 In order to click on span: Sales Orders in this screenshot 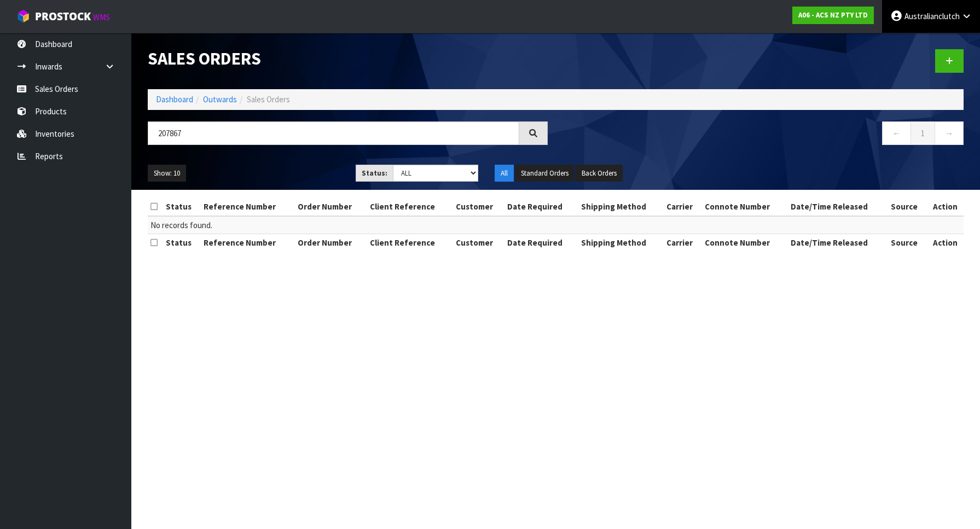, I will do `click(268, 99)`.